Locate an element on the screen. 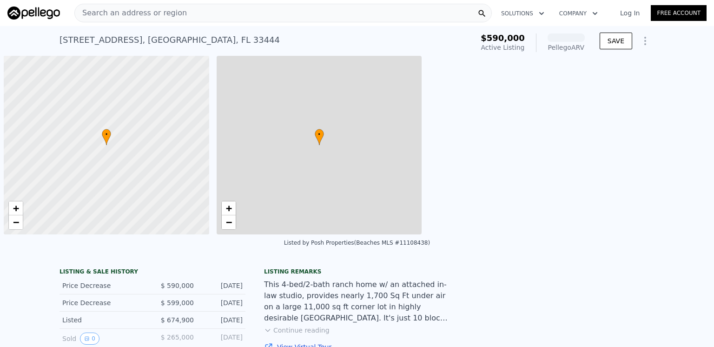  button: Solutions is located at coordinates (522, 13).